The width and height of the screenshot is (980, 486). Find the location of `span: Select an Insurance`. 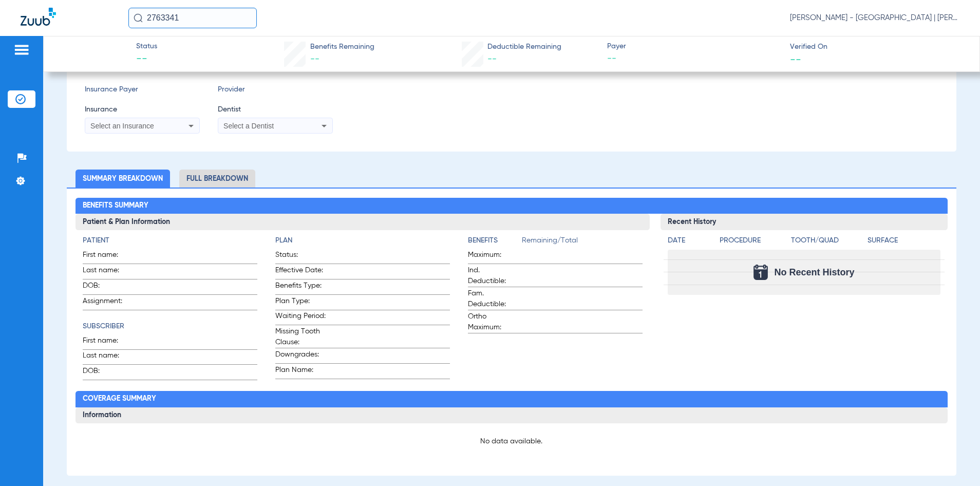

span: Select an Insurance is located at coordinates (122, 126).